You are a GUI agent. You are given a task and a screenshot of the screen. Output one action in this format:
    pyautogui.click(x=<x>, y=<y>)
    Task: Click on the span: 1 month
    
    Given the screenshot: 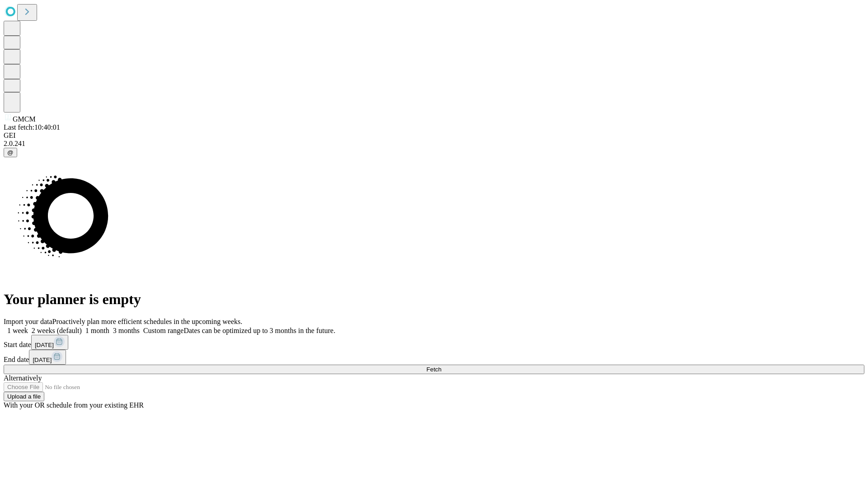 What is the action you would take?
    pyautogui.click(x=97, y=330)
    